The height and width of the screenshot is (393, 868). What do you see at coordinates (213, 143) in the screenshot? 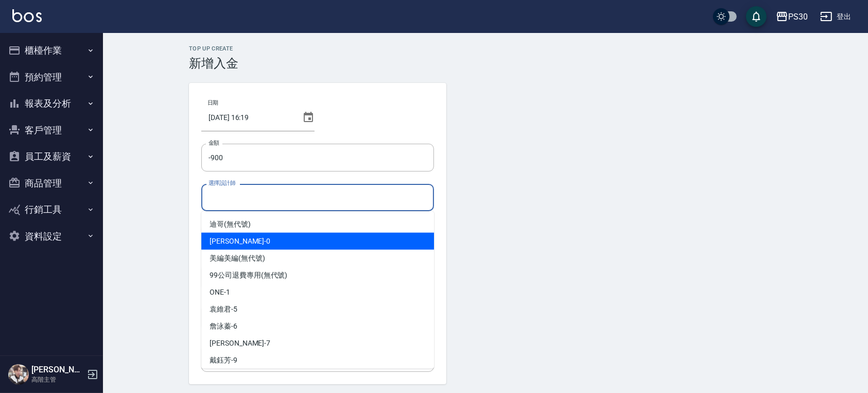
I see `label: 金額` at bounding box center [213, 143].